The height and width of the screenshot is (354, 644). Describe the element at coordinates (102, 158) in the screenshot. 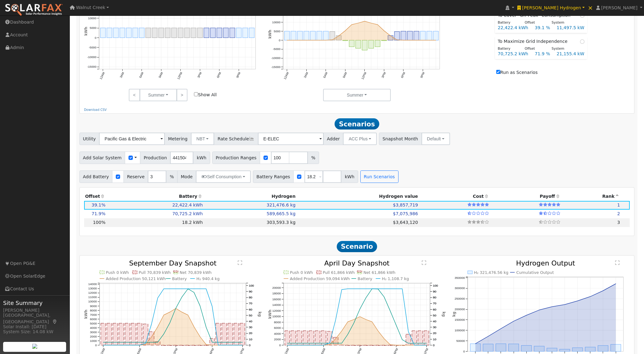

I see `span: Add Solar System` at that location.